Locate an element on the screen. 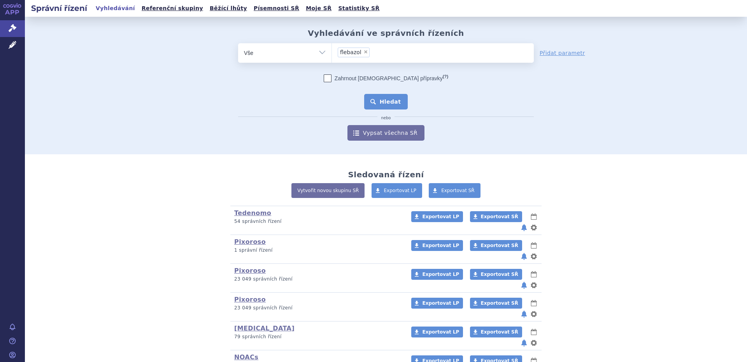  input: flebazol is located at coordinates (390, 52).